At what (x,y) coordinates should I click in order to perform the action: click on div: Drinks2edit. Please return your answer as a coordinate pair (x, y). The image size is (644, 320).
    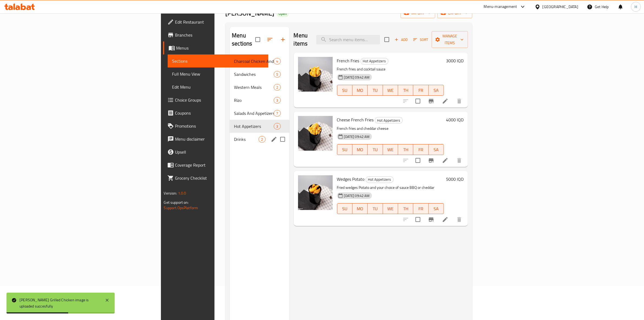
    Looking at the image, I should click on (259, 139).